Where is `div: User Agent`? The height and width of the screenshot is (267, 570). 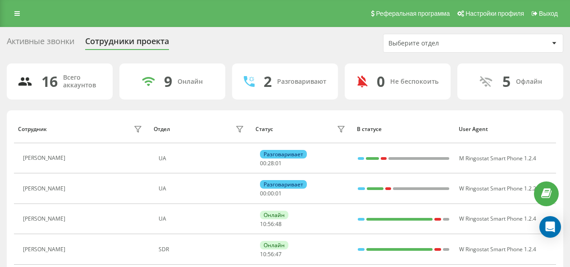 div: User Agent is located at coordinates (505, 129).